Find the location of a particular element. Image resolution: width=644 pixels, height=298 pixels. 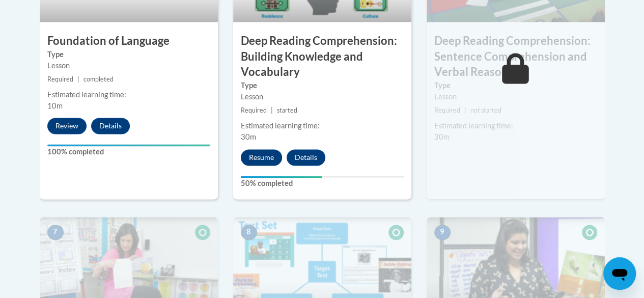

button: Resume is located at coordinates (261, 157).